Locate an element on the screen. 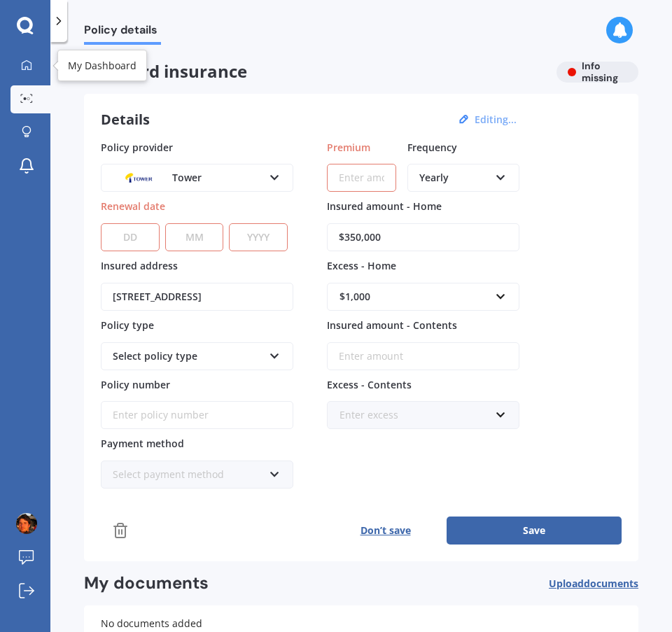 Image resolution: width=672 pixels, height=632 pixels. button: Save is located at coordinates (534, 531).